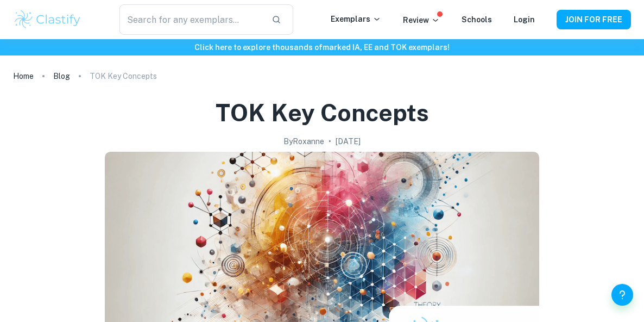 The image size is (644, 322). I want to click on p: Review, so click(421, 20).